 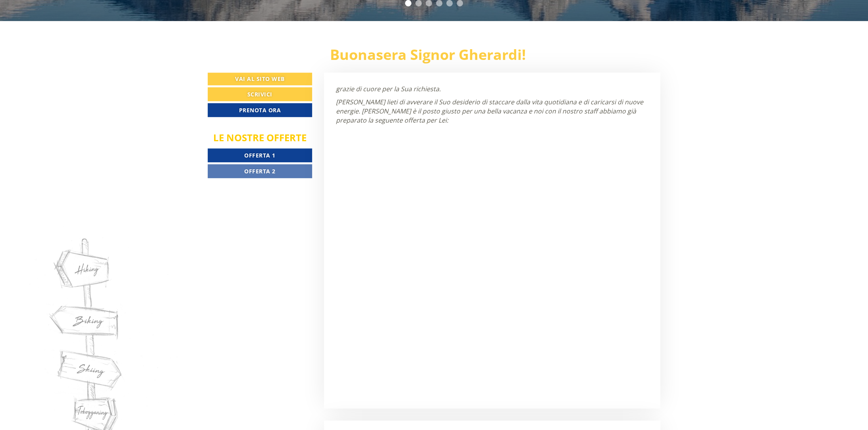 I want to click on small: 19:08, so click(x=243, y=41).